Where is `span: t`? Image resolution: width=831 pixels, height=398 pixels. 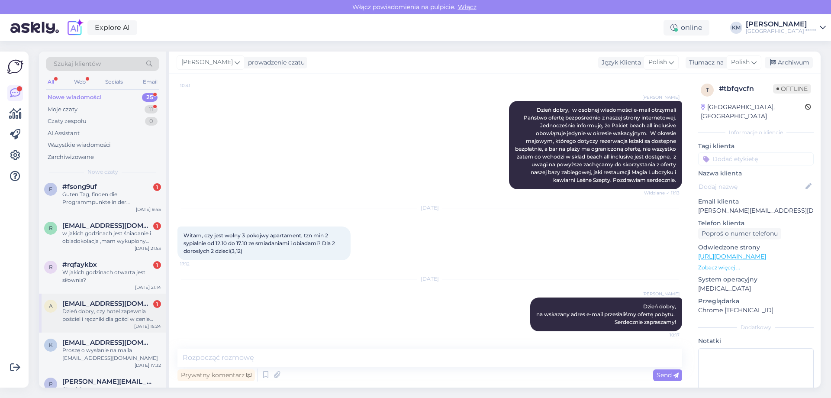 span: t is located at coordinates (708, 90).